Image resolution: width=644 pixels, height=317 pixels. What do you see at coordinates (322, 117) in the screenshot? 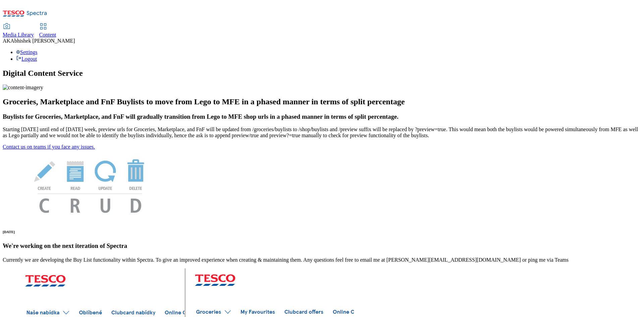
I see `h3: Buylists for Groceries, Marketplace, and FnF will gradually transition from Lego to MFE shop urls...` at bounding box center [322, 117].